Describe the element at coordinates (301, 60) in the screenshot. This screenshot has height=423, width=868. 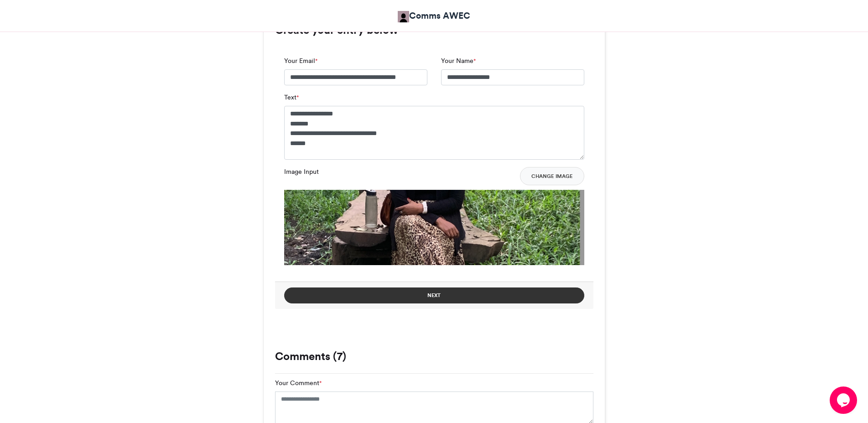
I see `label: Your Email` at that location.